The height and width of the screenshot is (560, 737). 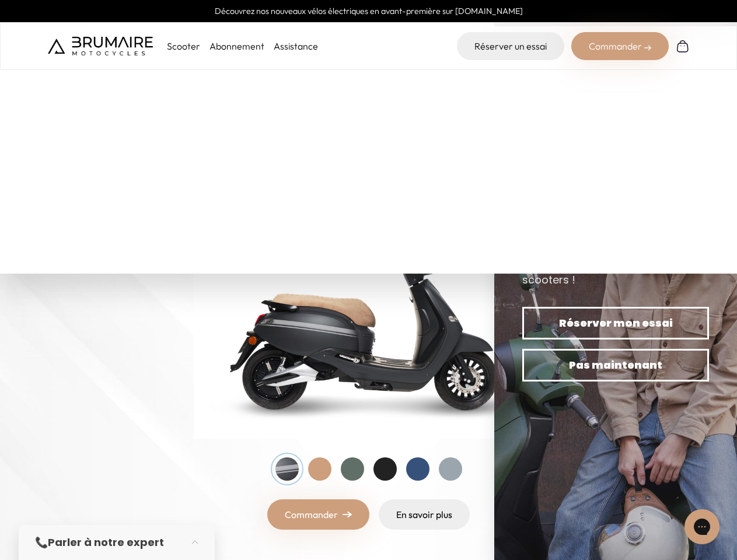 I want to click on img: Panier, so click(x=683, y=46).